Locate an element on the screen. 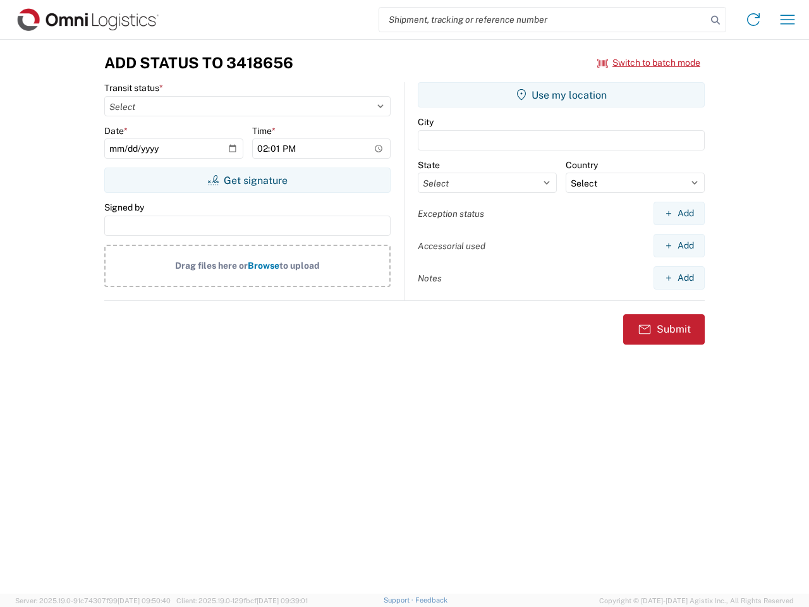 The height and width of the screenshot is (607, 809). label: Country is located at coordinates (581, 165).